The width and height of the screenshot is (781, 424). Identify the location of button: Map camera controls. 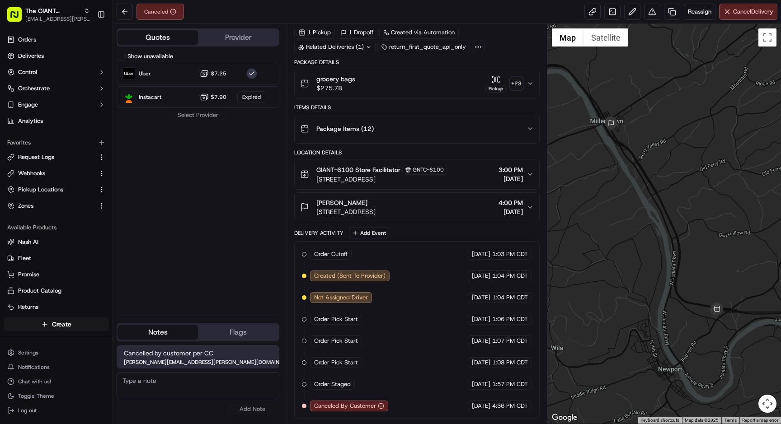
(767, 404).